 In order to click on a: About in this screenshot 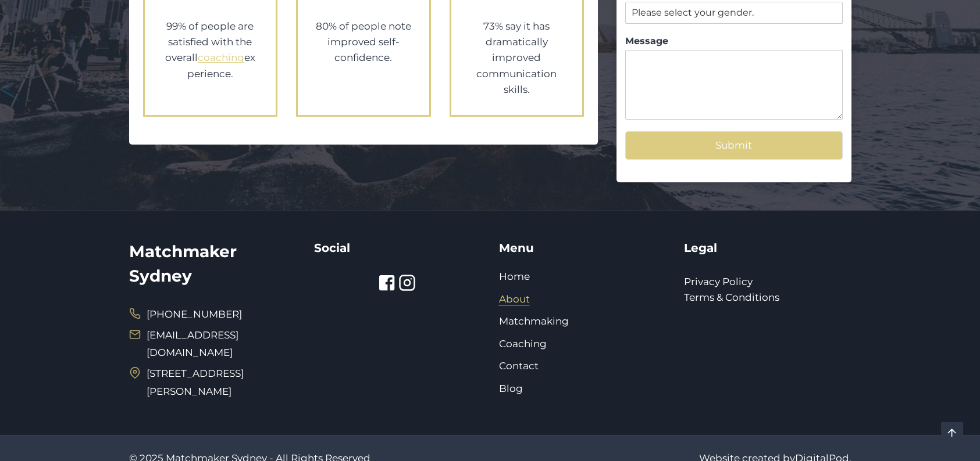, I will do `click(514, 299)`.